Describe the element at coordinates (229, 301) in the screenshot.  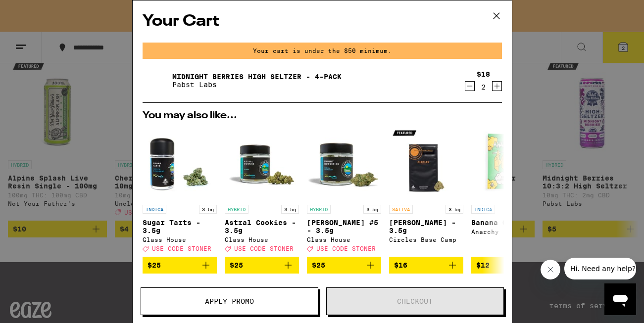
I see `button: Apply Promo` at that location.